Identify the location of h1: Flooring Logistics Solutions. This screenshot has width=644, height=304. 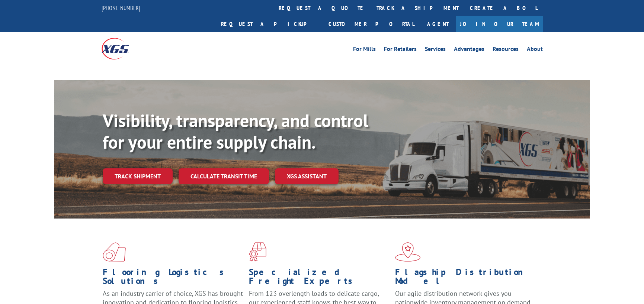
(173, 278).